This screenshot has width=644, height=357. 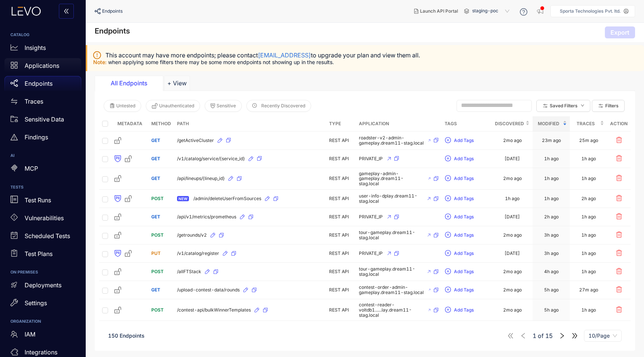 What do you see at coordinates (192, 235) in the screenshot?
I see `span: /getrounds/v2` at bounding box center [192, 235].